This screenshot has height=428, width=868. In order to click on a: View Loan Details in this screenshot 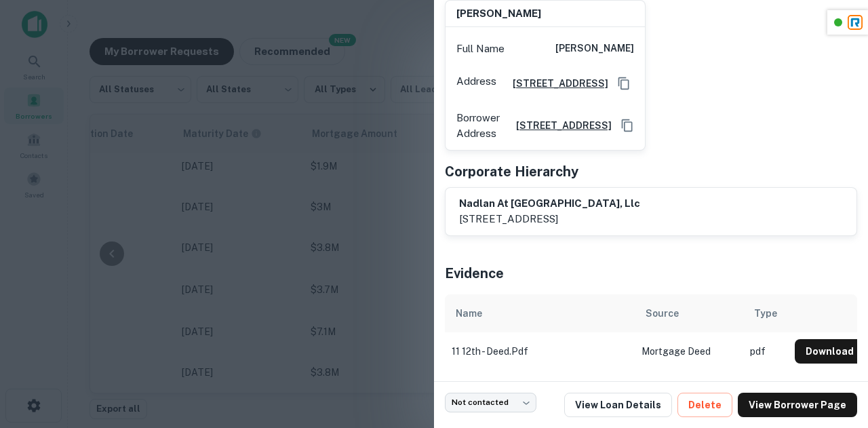, I will do `click(618, 405)`.